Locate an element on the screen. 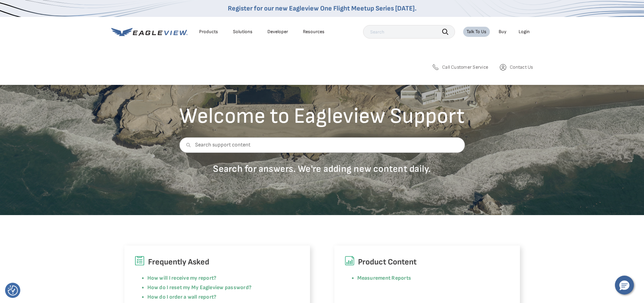  input: Search support content is located at coordinates (322, 145).